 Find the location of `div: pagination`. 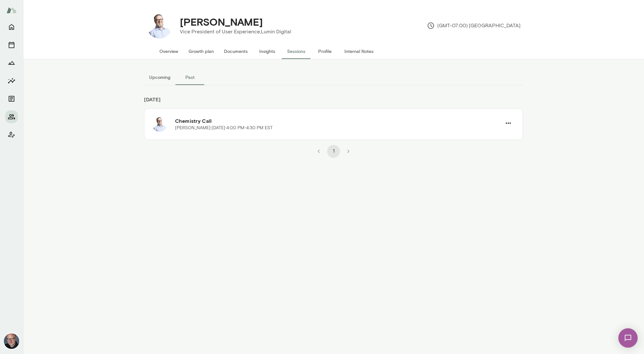

div: pagination is located at coordinates (334, 149).